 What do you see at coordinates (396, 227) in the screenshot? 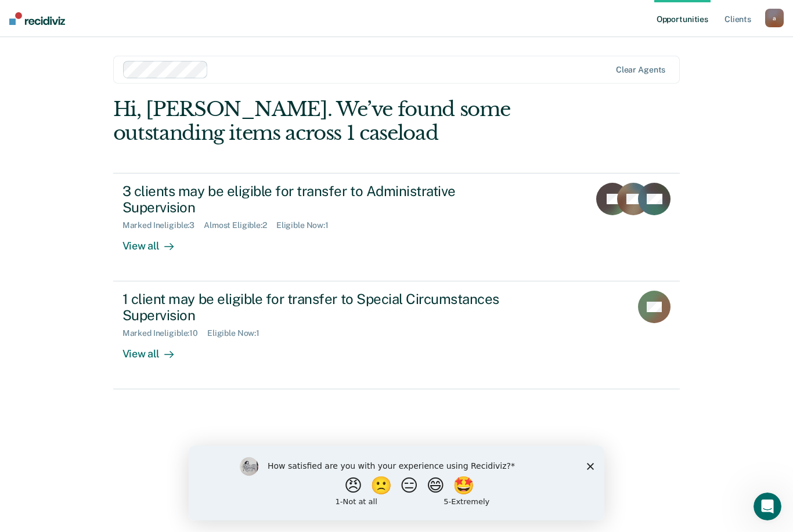
I see `a: 3 clients may be eligible for transfer to Administrative SupervisionMarked Ineligible:3Almost Eli...` at bounding box center [396, 227].